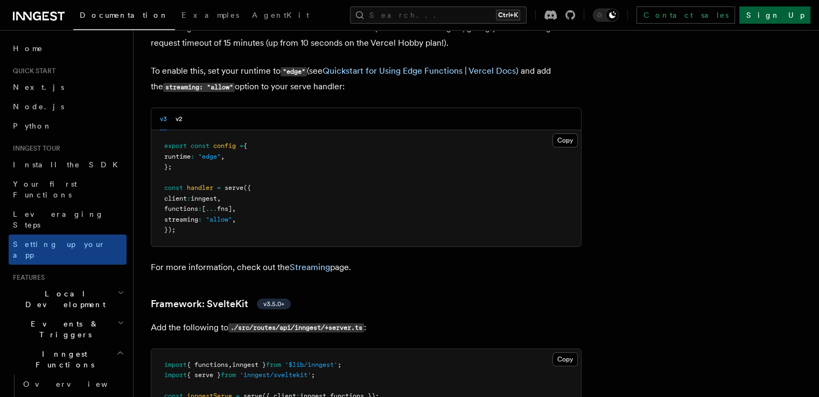 This screenshot has height=397, width=819. What do you see at coordinates (124, 15) in the screenshot?
I see `span: Documentation` at bounding box center [124, 15].